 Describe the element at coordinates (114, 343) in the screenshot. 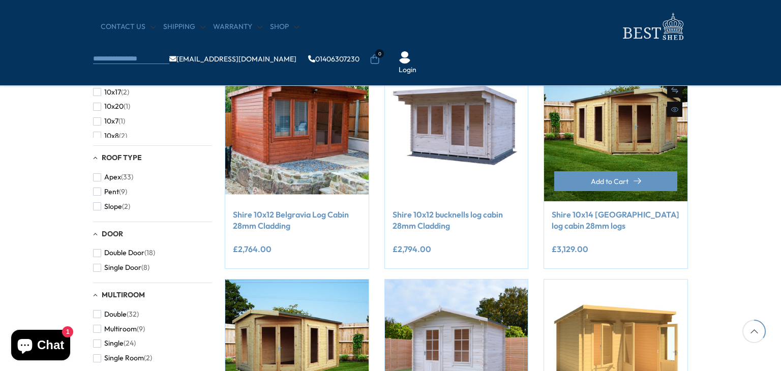

I see `span: Single` at that location.